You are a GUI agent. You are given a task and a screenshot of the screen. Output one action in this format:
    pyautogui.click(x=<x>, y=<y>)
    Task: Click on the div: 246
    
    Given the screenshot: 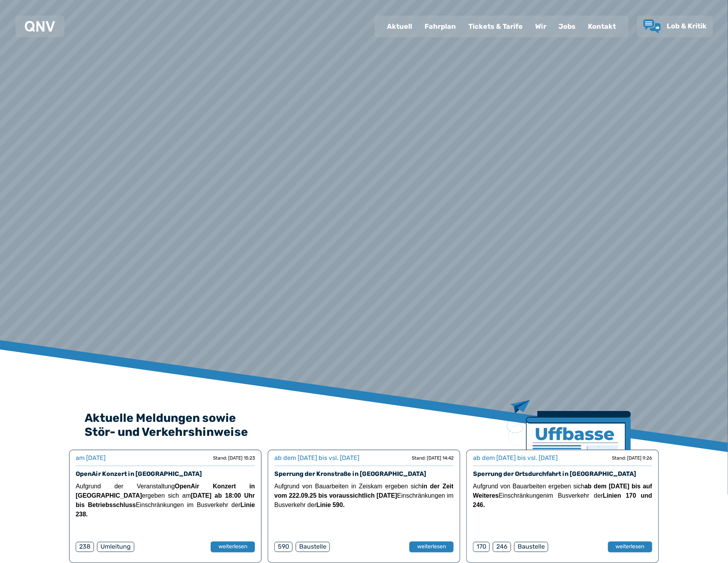 What is the action you would take?
    pyautogui.click(x=502, y=546)
    